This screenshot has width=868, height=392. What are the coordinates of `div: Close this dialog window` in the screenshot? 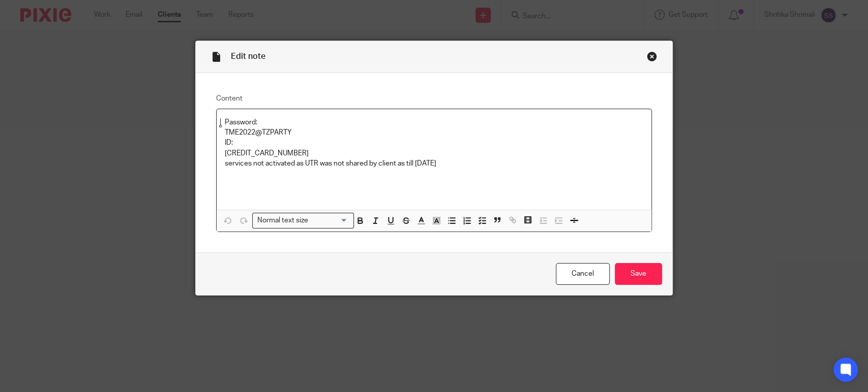 It's located at (652, 56).